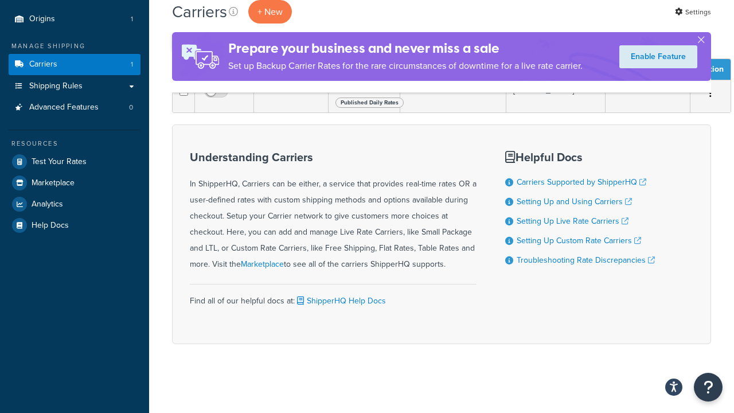  Describe the element at coordinates (75, 143) in the screenshot. I see `div: Resources` at that location.